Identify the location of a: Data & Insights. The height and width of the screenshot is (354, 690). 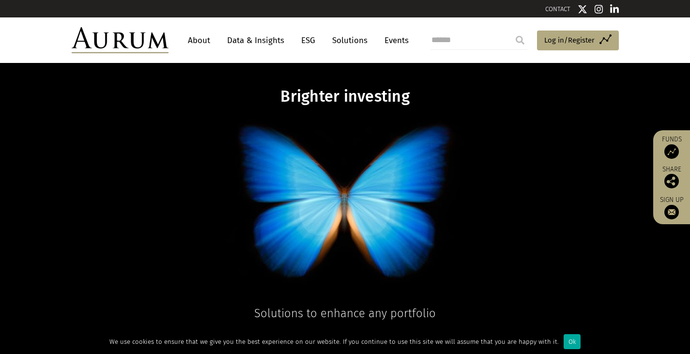
(256, 40).